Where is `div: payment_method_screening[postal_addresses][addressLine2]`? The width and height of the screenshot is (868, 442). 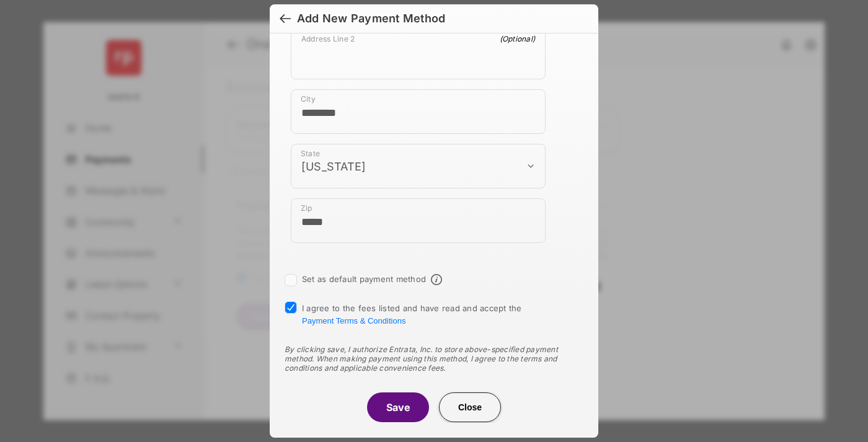
div: payment_method_screening[postal_addresses][addressLine2] is located at coordinates (418, 54).